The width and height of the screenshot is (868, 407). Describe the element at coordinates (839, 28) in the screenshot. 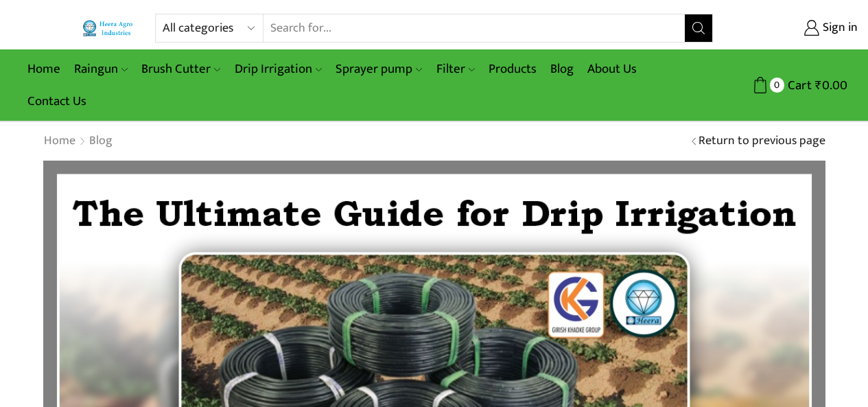

I see `span: Sign in` at that location.